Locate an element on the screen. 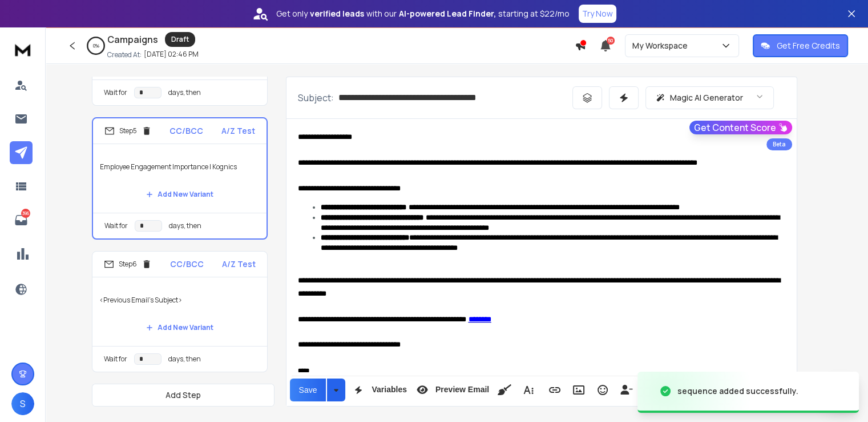 This screenshot has width=868, height=422. p: Created At: is located at coordinates (125, 55).